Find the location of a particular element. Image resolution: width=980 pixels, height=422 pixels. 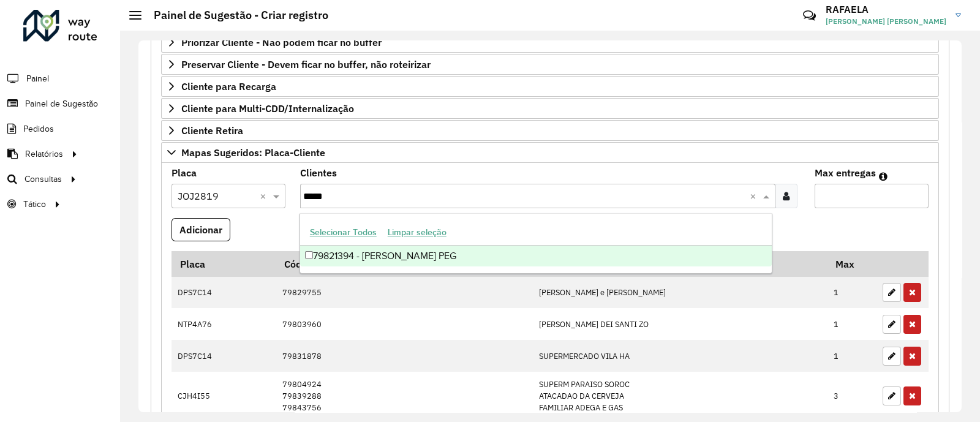

td: 79829755 is located at coordinates (404, 293).